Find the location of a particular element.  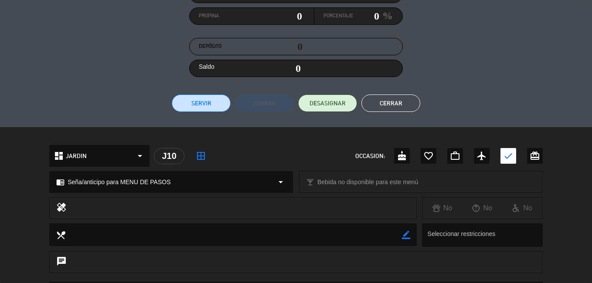

span: Seña/anticipo para MENU DE PASOS is located at coordinates (119, 182).